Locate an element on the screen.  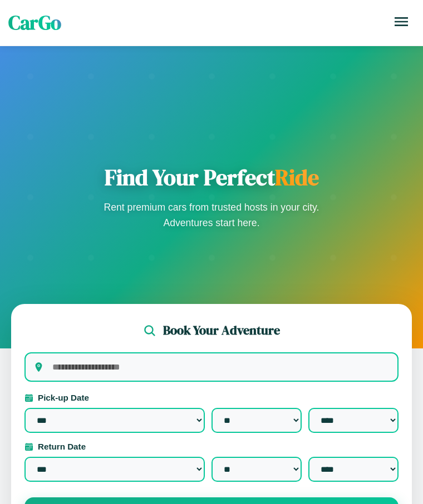
h1: Find Your Perfect is located at coordinates (212, 177).